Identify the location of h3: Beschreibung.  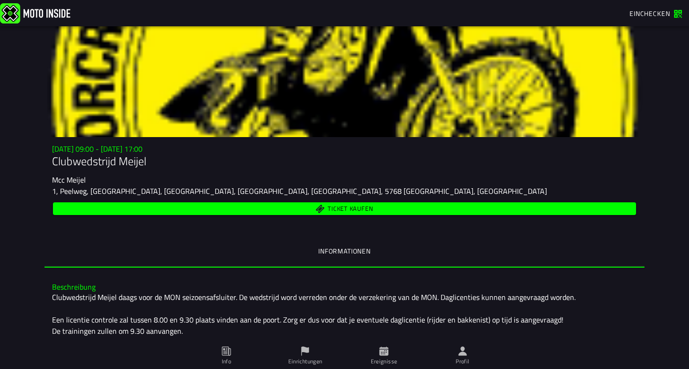
(345, 287).